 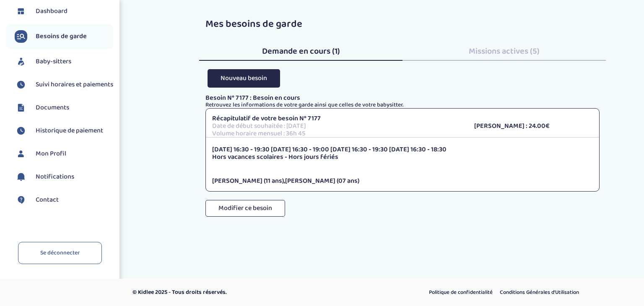 I want to click on span: Documents, so click(x=52, y=108).